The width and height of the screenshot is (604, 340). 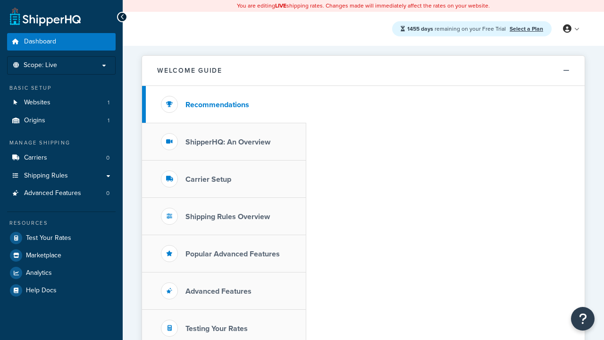 I want to click on strong: 1455 days, so click(x=420, y=29).